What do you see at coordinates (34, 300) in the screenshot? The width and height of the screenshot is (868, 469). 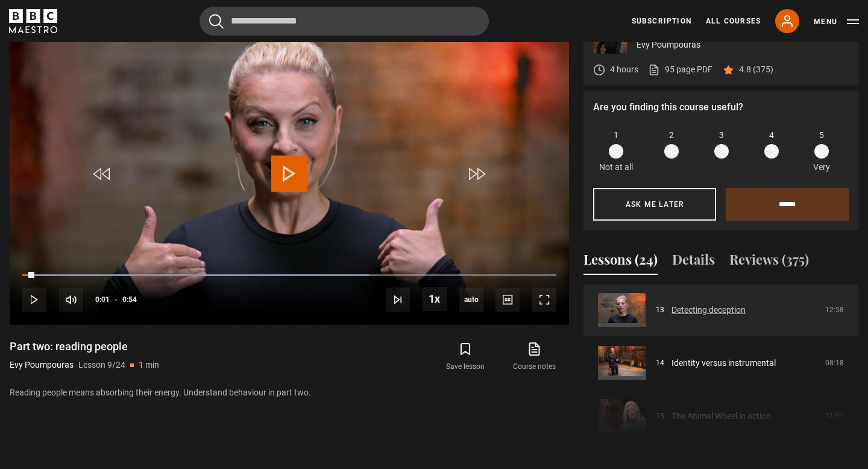 I see `button: Play` at bounding box center [34, 300].